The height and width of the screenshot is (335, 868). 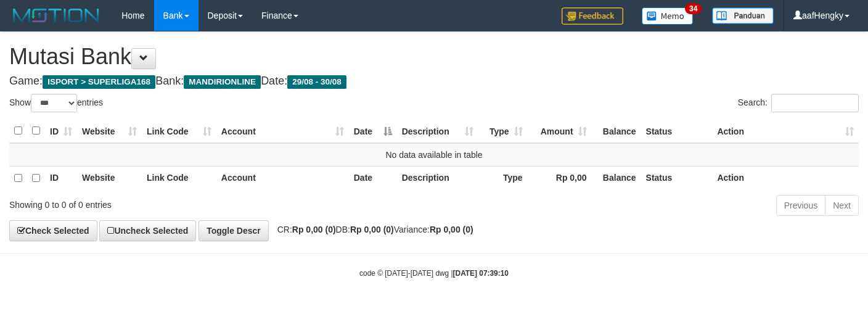 What do you see at coordinates (438, 131) in the screenshot?
I see `th: Description: activate to sort column ascending` at bounding box center [438, 131].